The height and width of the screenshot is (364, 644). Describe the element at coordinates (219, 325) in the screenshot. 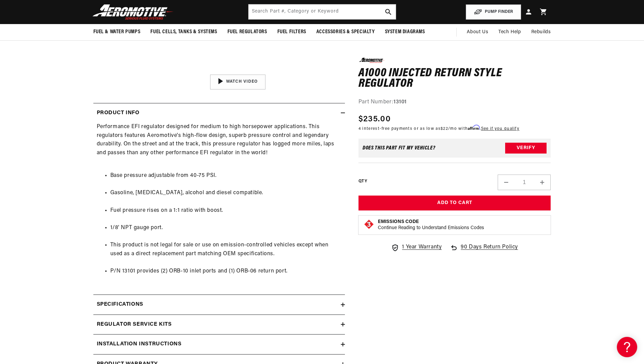

I see `summary: Regulator Service Kits` at that location.